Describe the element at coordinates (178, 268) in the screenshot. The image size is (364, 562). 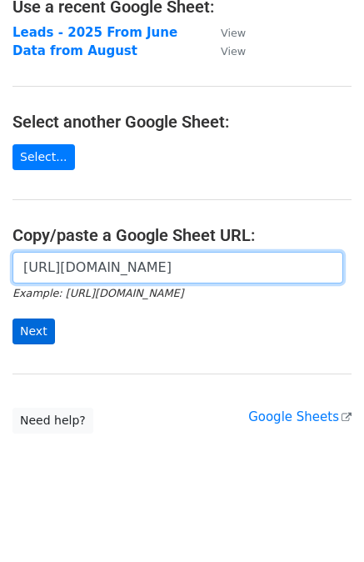
I see `input: Paste your Google Sheet URL here` at that location.